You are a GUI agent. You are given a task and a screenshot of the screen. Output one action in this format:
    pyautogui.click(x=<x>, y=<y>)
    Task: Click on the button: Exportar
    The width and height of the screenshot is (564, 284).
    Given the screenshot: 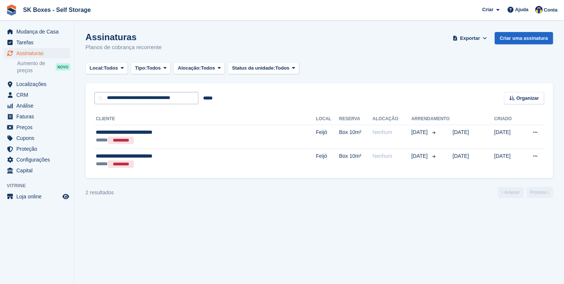 What is the action you would take?
    pyautogui.click(x=470, y=38)
    